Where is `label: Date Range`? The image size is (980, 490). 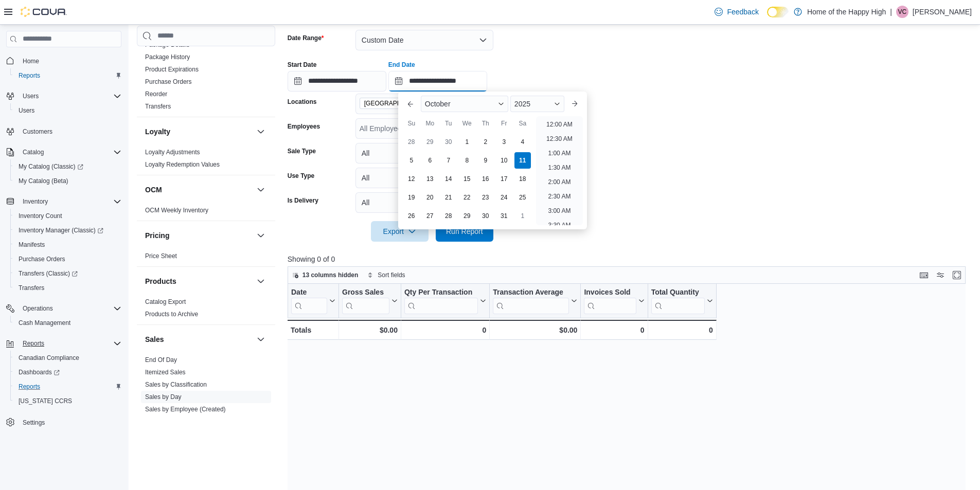
label: Date Range is located at coordinates (306, 38).